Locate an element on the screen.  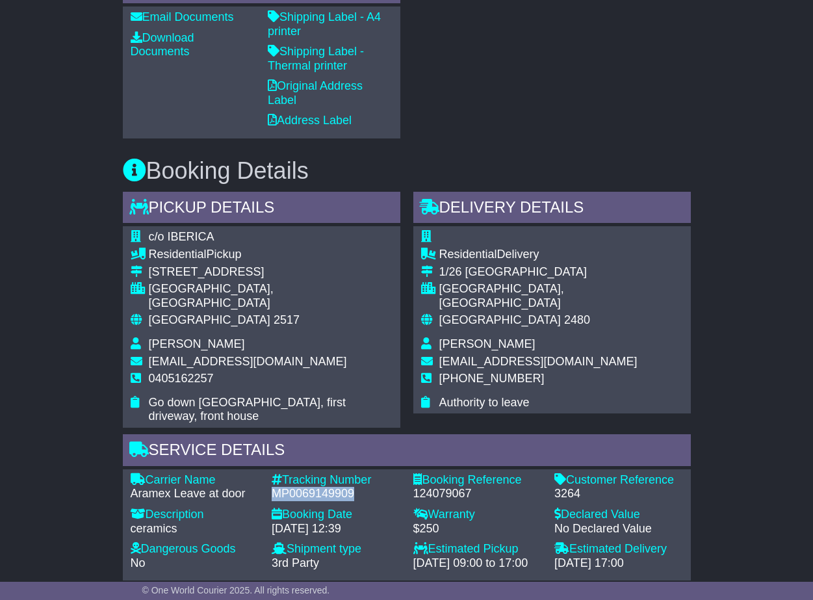
div: No Declared Value is located at coordinates (618, 529).